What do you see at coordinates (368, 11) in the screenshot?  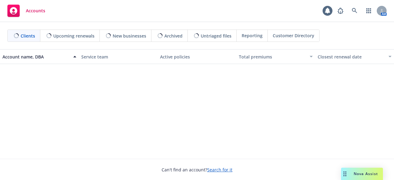 I see `a: Switch app` at bounding box center [368, 11].